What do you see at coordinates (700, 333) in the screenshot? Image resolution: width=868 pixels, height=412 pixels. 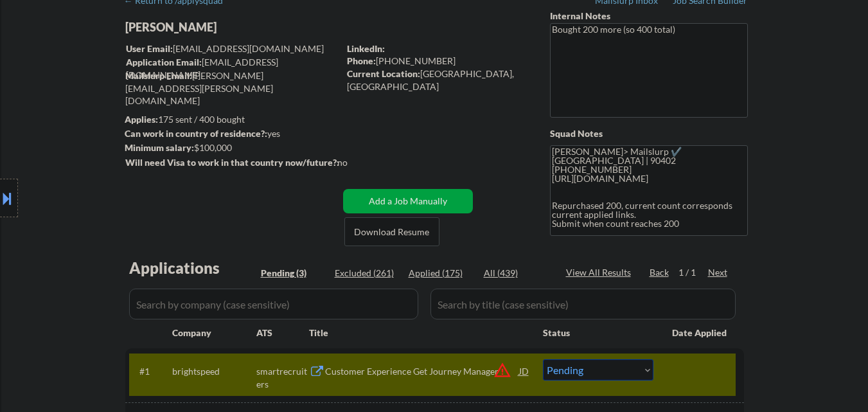 I see `div: Date Applied` at bounding box center [700, 333].